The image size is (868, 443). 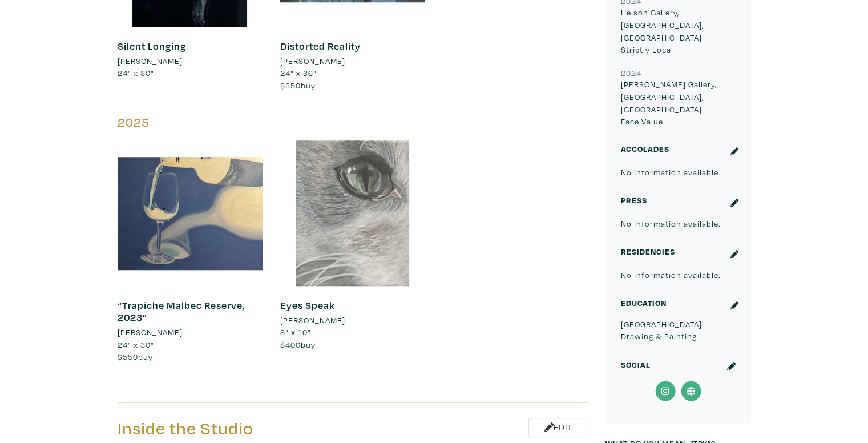 What do you see at coordinates (559, 427) in the screenshot?
I see `a: Edit` at bounding box center [559, 427].